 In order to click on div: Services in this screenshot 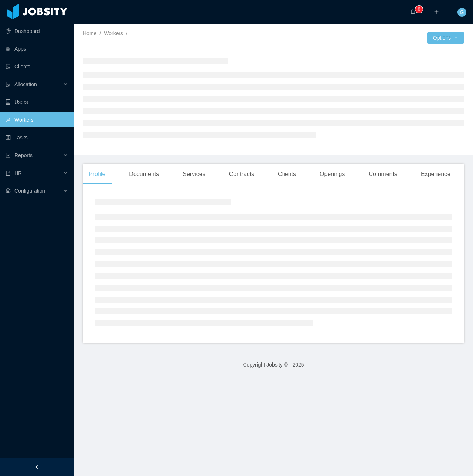, I will do `click(194, 174)`.